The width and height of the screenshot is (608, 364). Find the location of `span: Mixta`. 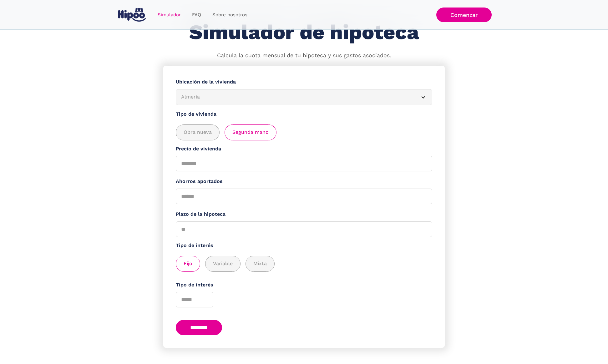

span: Mixta is located at coordinates (260, 263).